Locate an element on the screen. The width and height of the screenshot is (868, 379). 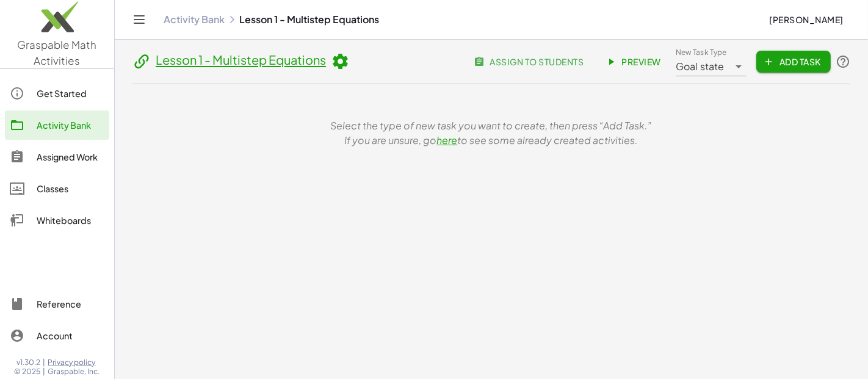
span: assign to students is located at coordinates (530, 62).